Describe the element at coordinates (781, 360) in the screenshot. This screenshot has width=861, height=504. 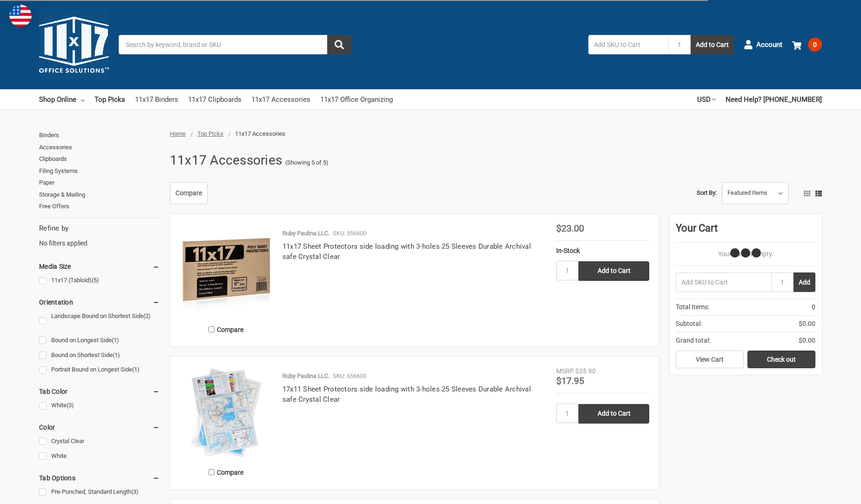
I see `a: Check out` at that location.